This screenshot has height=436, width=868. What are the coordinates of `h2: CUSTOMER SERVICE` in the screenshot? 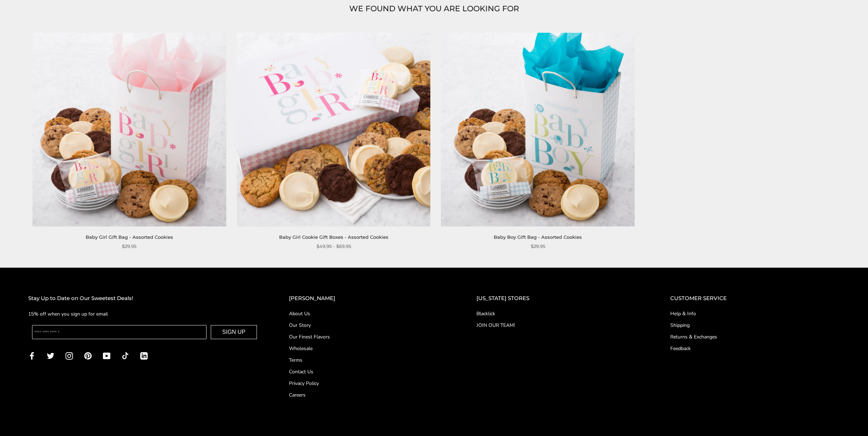 It's located at (755, 298).